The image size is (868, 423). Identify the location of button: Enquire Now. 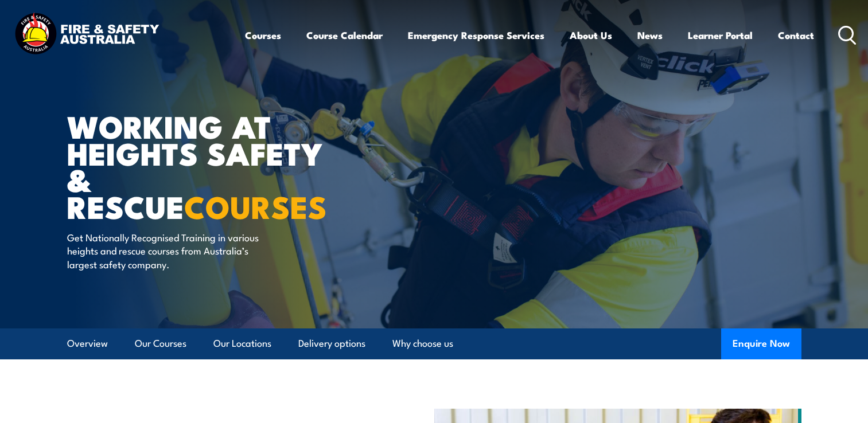
(762, 344).